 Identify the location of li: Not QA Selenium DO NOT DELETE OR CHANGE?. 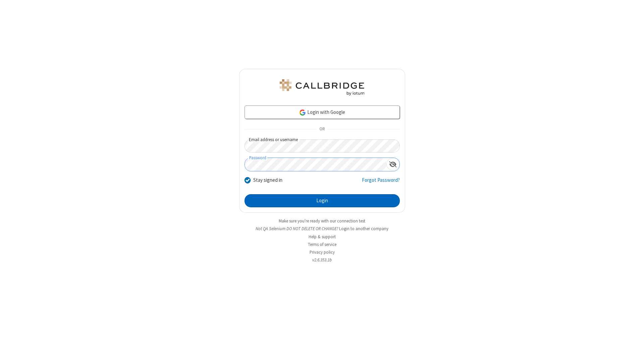
(322, 229).